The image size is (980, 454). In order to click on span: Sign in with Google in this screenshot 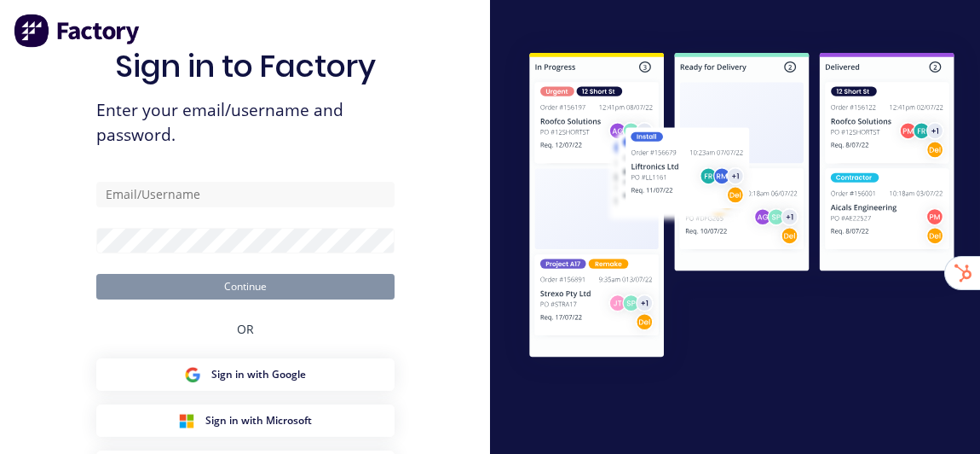, I will do `click(258, 374)`.